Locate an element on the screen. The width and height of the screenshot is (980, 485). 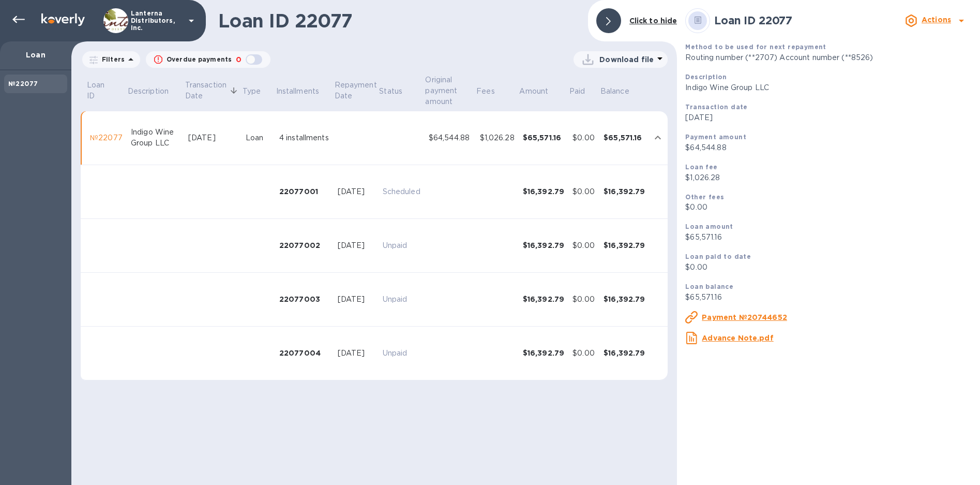
p: Paid is located at coordinates (577, 91).